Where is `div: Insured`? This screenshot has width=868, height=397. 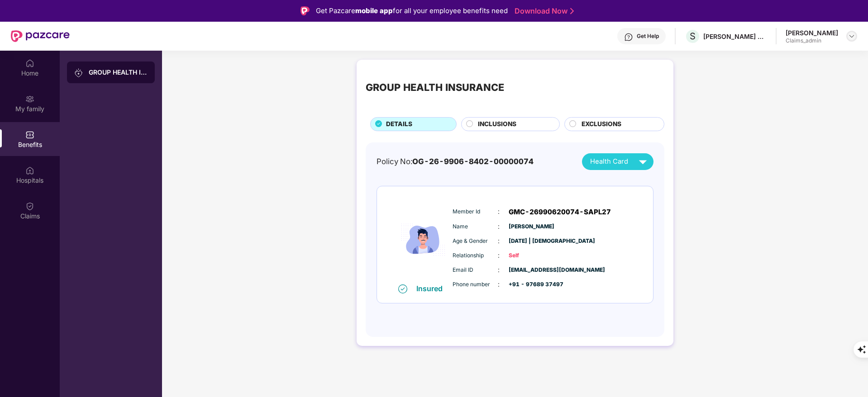 div: Insured is located at coordinates (432, 289).